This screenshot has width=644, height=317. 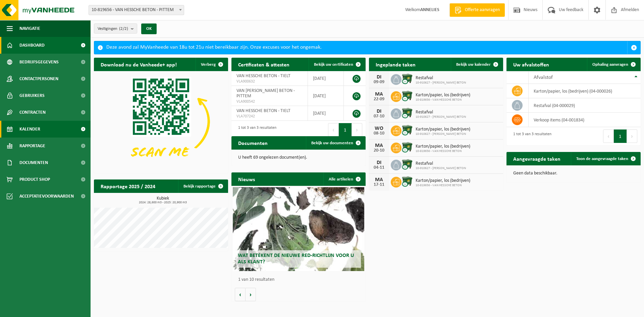 I want to click on a: Bekijk uw documenten, so click(x=335, y=143).